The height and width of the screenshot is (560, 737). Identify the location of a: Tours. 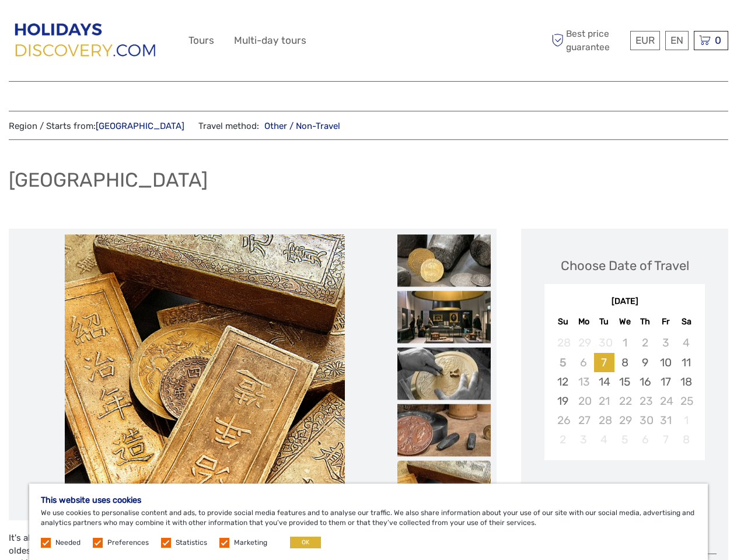
(201, 40).